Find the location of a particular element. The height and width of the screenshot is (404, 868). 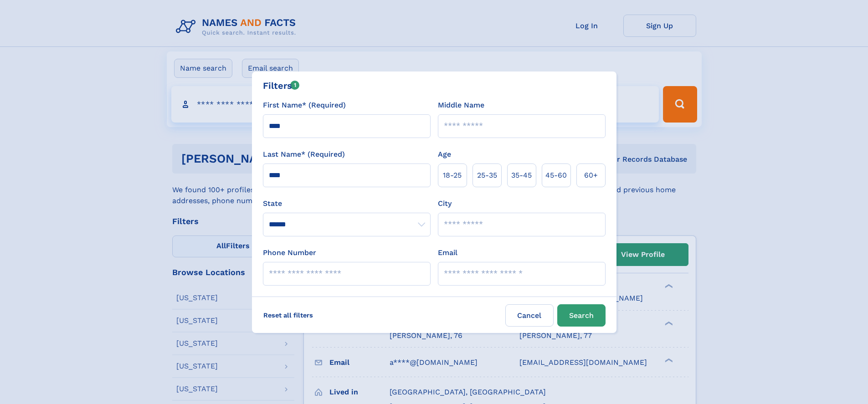

label: Middle Name is located at coordinates (461, 105).